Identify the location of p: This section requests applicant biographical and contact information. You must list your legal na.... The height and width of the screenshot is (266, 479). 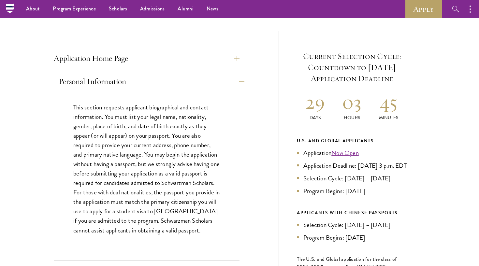
(147, 169).